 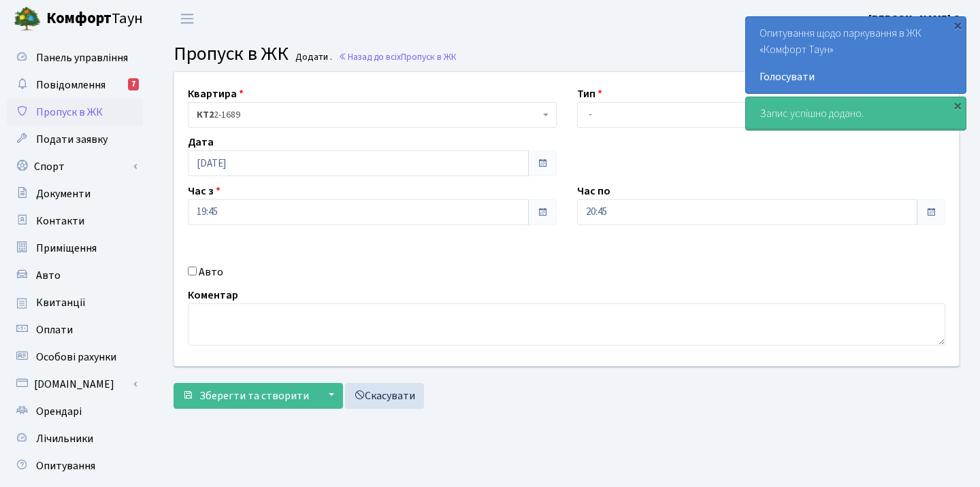 What do you see at coordinates (213, 295) in the screenshot?
I see `label: Коментар` at bounding box center [213, 295].